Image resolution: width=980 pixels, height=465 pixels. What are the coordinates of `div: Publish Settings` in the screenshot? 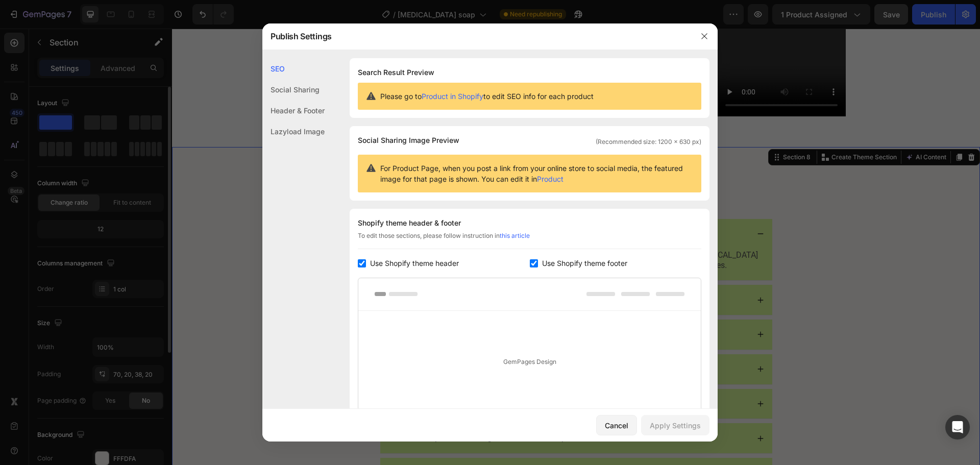 It's located at (477, 36).